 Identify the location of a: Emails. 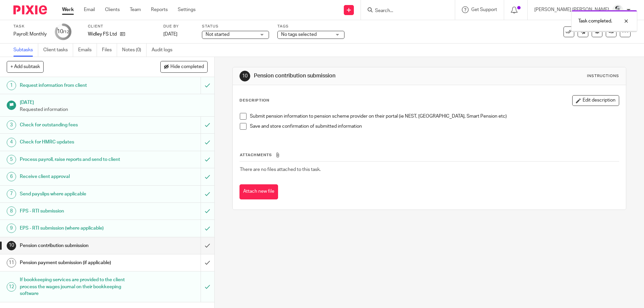
(87, 50).